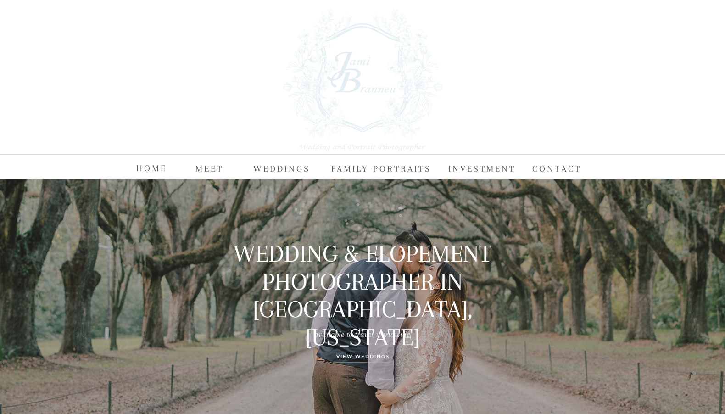  What do you see at coordinates (282, 168) in the screenshot?
I see `a: WEDDINGS` at bounding box center [282, 168].